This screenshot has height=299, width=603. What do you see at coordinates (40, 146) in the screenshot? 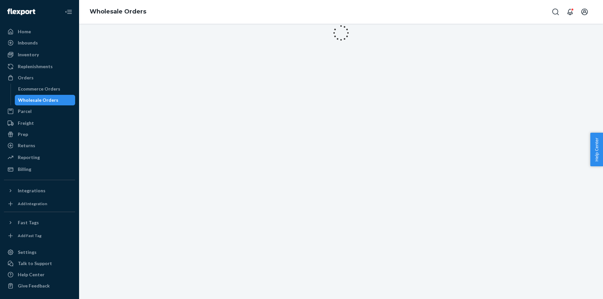
I see `a: Returns` at bounding box center [40, 146].